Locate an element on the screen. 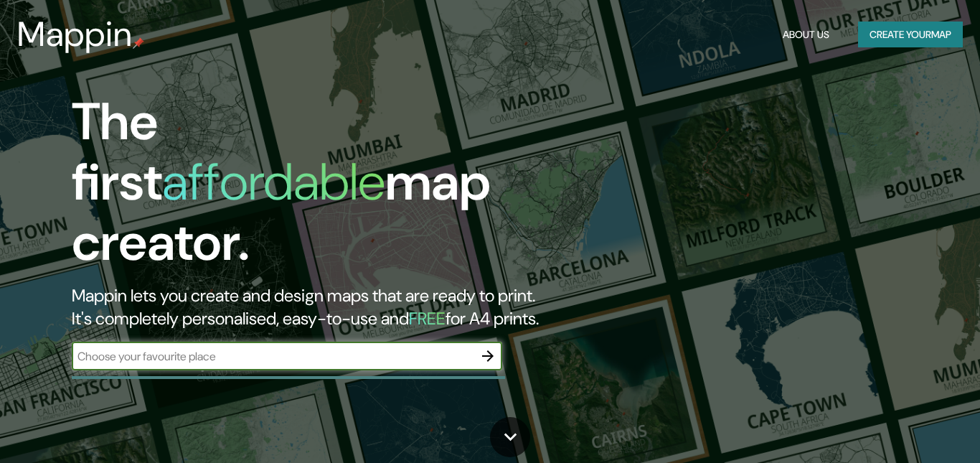 The height and width of the screenshot is (463, 980). button: Create yourmap is located at coordinates (911, 34).